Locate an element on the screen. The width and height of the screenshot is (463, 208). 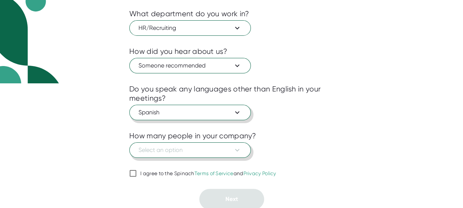
span: HR/Recruiting is located at coordinates (190, 28).